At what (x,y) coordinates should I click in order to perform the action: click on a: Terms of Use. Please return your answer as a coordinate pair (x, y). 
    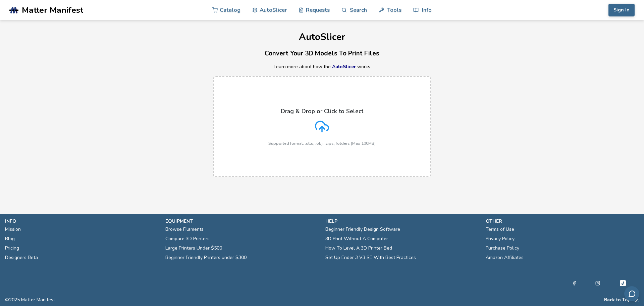
    Looking at the image, I should click on (500, 230).